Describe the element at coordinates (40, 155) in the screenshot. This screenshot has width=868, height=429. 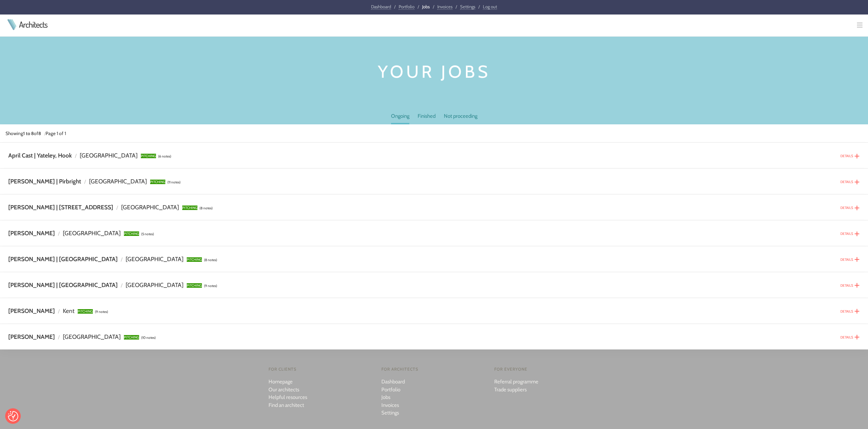
I see `span: April Cast | Yateley, Hook` at that location.